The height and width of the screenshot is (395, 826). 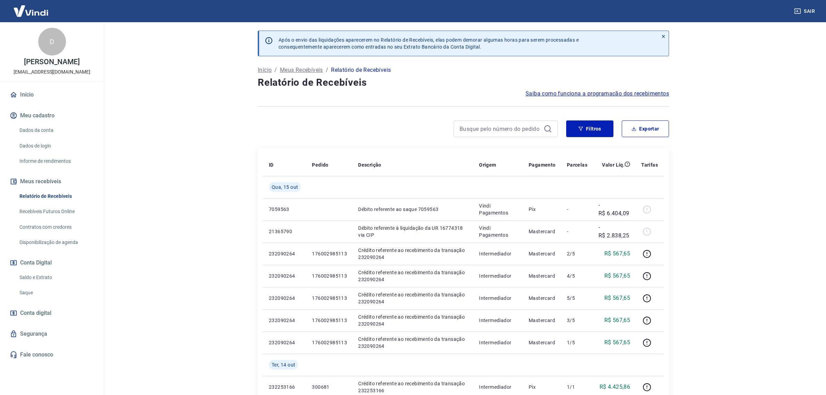 What do you see at coordinates (56, 227) in the screenshot?
I see `a: Contratos com credores` at bounding box center [56, 227].